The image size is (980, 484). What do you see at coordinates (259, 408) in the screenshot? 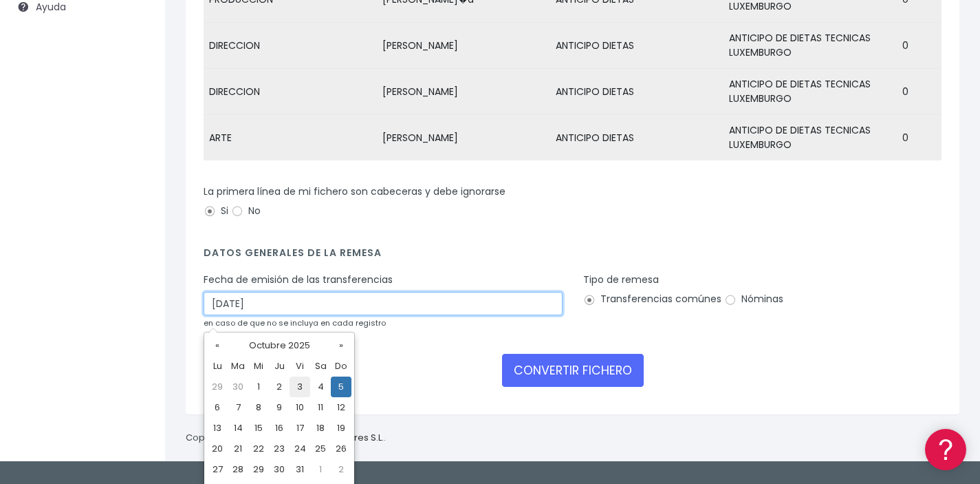
I see `td: 8` at bounding box center [259, 408].